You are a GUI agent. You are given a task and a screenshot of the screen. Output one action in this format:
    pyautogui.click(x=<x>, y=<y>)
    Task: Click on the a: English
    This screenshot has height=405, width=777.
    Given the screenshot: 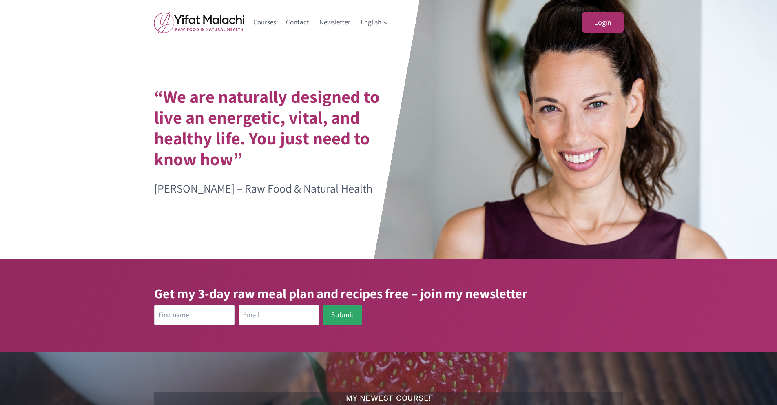 What is the action you would take?
    pyautogui.click(x=374, y=22)
    